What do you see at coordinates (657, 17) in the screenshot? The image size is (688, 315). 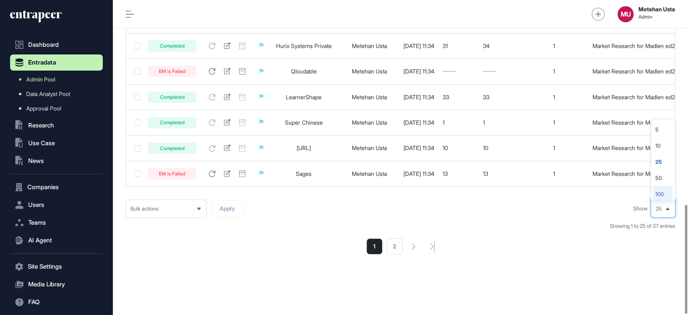 I see `span: Admin` at bounding box center [657, 17].